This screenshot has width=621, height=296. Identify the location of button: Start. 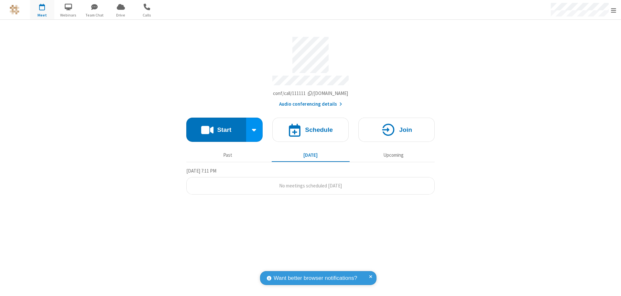
(216, 130).